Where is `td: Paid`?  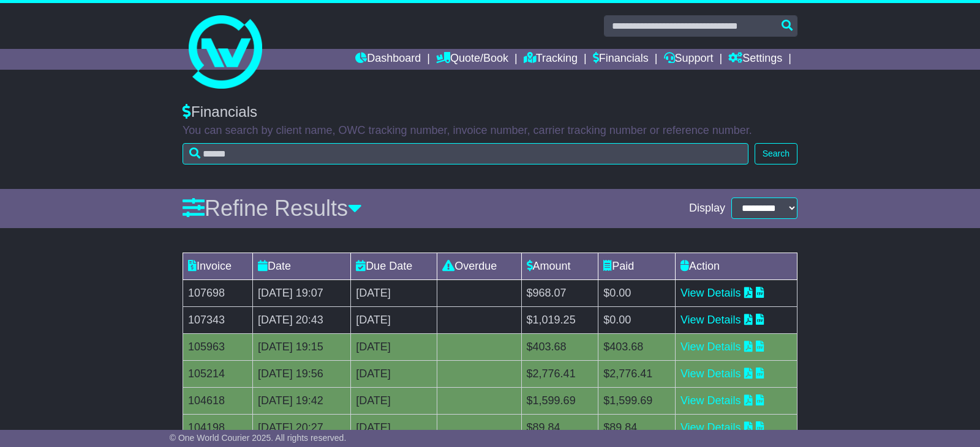
td: Paid is located at coordinates (637, 266).